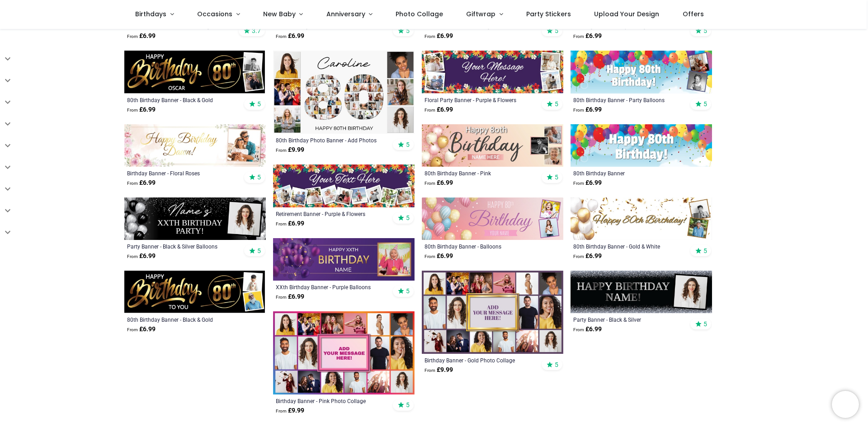  I want to click on div: Birthday Banner - Pink Photo Collage, so click(330, 401).